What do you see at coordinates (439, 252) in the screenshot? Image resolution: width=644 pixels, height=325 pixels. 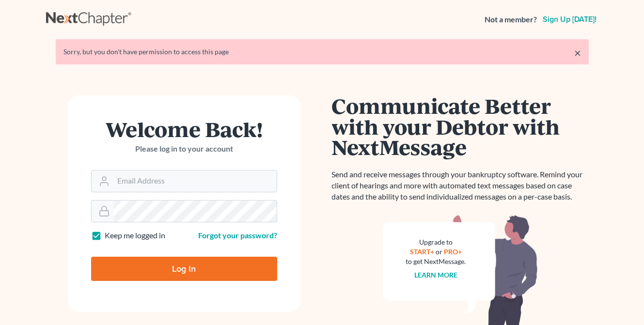 I see `span: or` at bounding box center [439, 252].